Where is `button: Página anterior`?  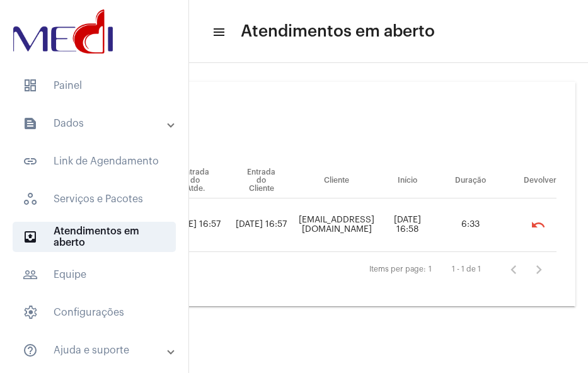
button: Página anterior is located at coordinates (514, 270).